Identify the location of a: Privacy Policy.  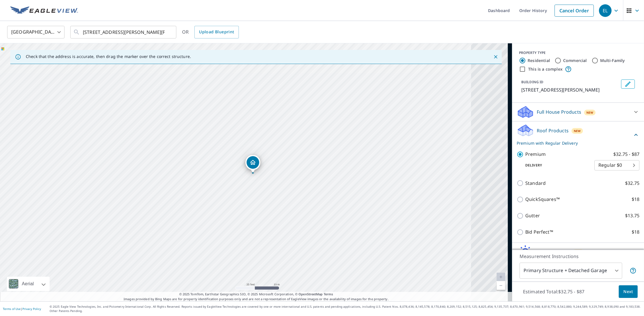
(32, 309).